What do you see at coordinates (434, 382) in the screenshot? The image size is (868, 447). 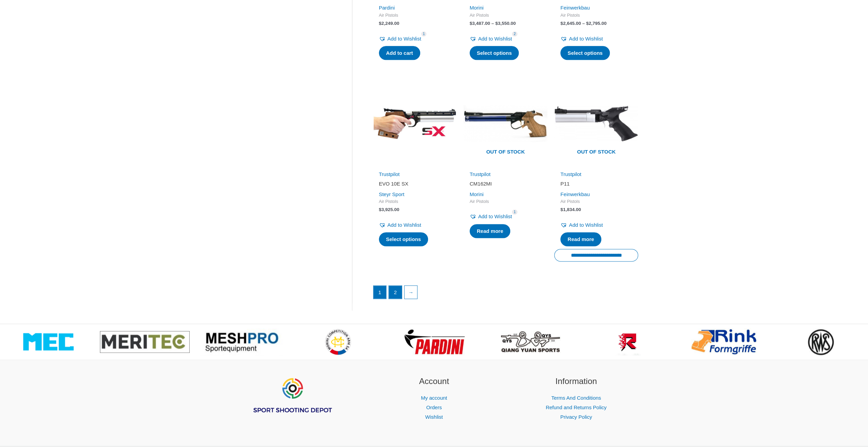 I see `h2: Account` at bounding box center [434, 382].